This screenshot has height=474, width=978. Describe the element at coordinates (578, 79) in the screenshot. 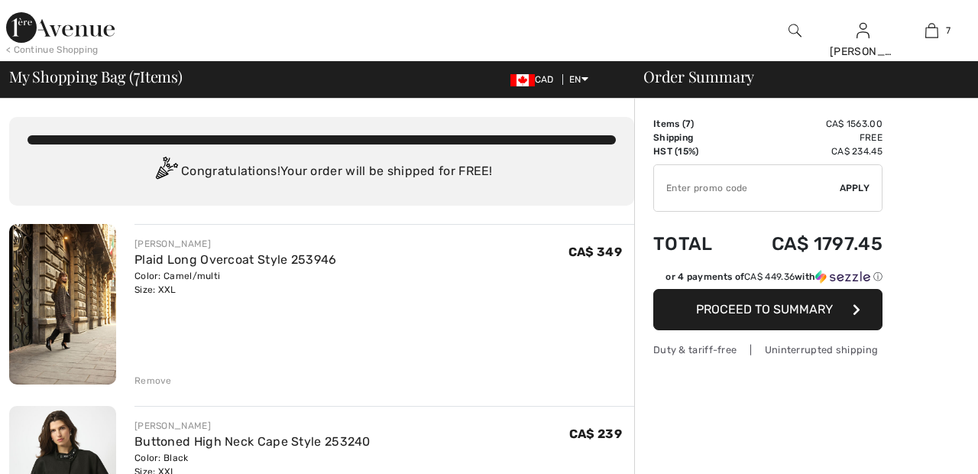

I see `span: EN` at that location.